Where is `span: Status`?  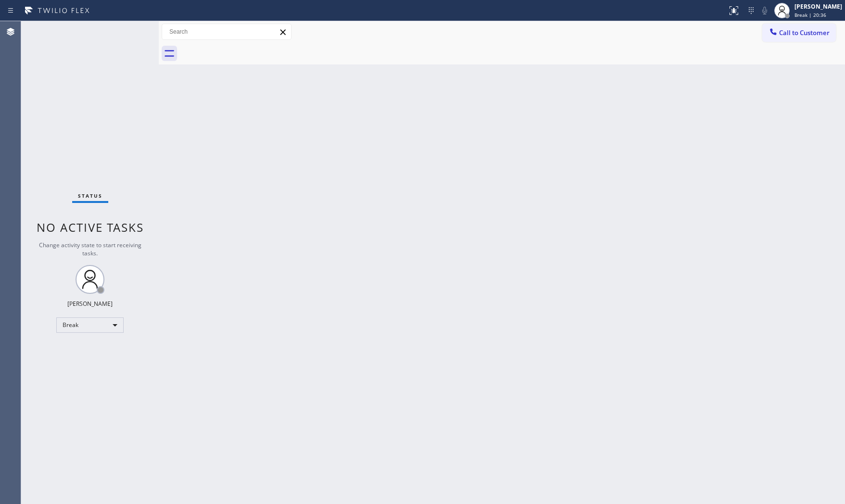
span: Status is located at coordinates (90, 196).